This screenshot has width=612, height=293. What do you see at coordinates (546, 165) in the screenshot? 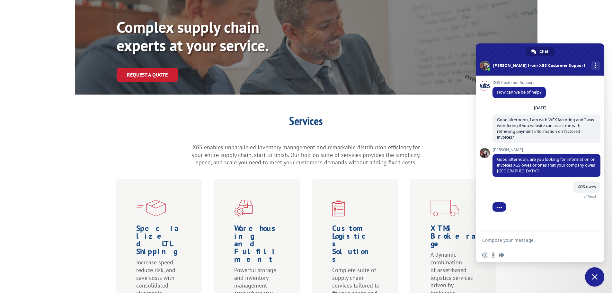
I see `span: Good afternoon, are you looking for information on invoices XGS owes or ones that your company ow...` at bounding box center [546, 165].